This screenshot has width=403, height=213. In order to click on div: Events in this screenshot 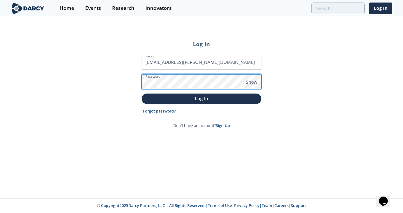, I will do `click(93, 8)`.